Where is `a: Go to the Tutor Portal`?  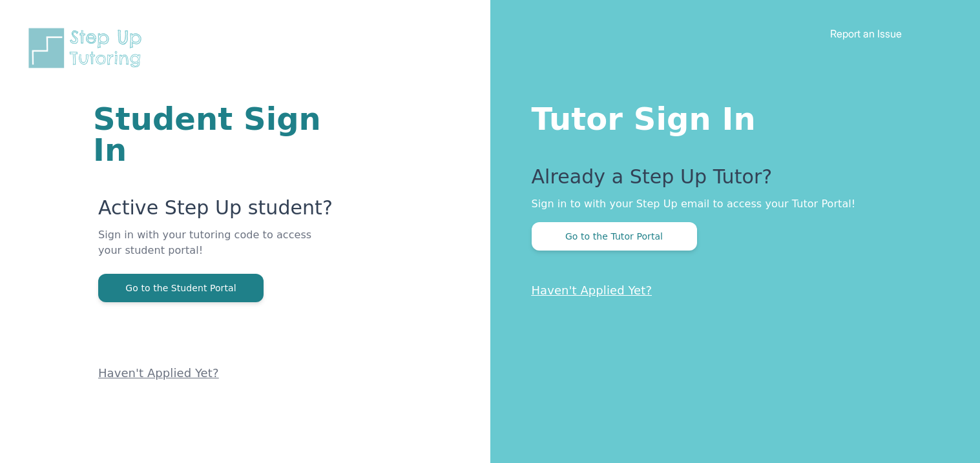 a: Go to the Tutor Portal is located at coordinates (614, 235).